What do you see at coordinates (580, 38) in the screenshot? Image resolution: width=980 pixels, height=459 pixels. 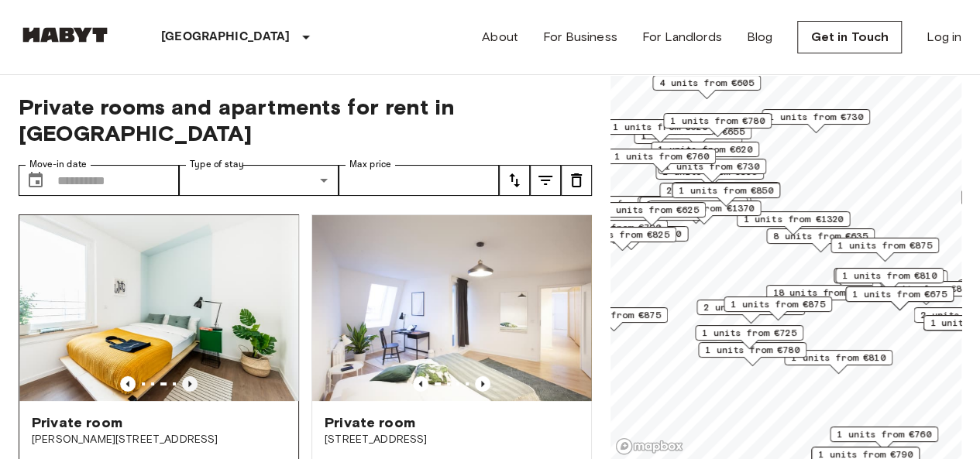 I see `a: For Business` at bounding box center [580, 38].